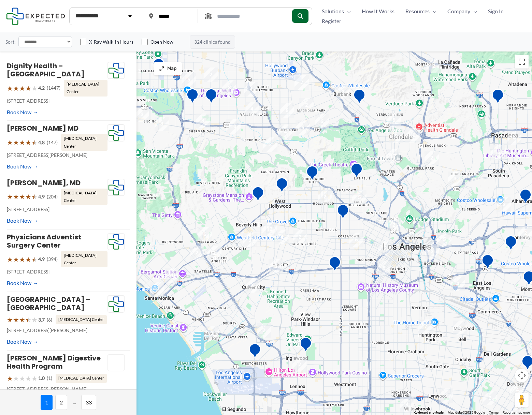 This screenshot has width=532, height=415. What do you see at coordinates (212, 42) in the screenshot?
I see `span: 324 clinics found` at bounding box center [212, 42].